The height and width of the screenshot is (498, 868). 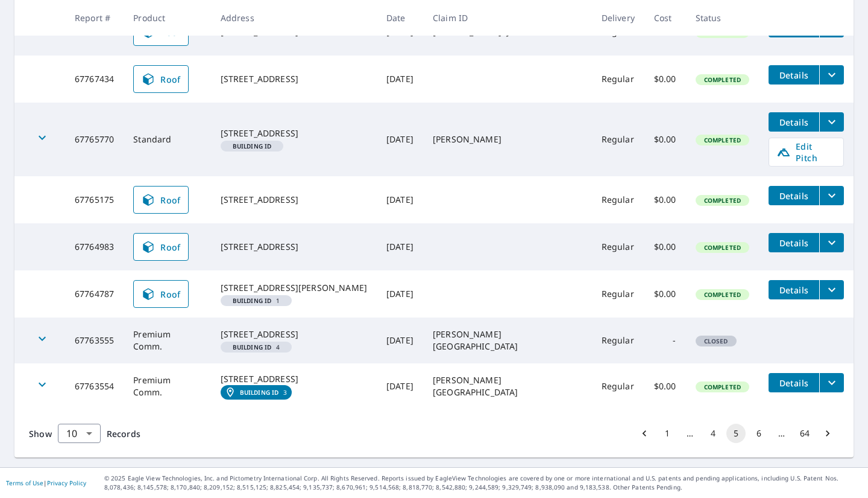 I want to click on td: 67765175, so click(x=94, y=199).